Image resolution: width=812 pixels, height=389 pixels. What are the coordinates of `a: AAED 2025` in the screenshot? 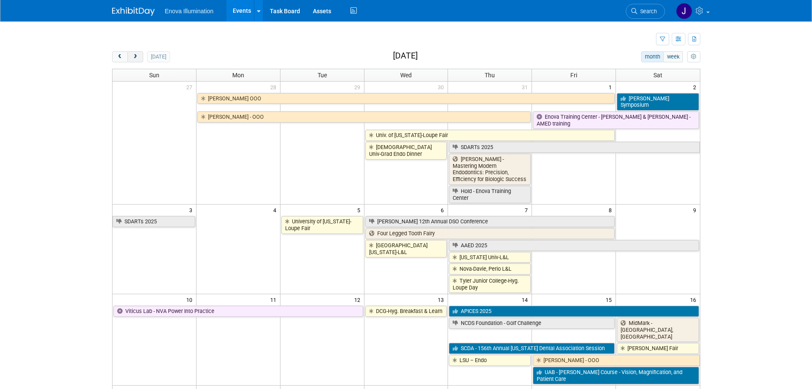 It's located at (574, 245).